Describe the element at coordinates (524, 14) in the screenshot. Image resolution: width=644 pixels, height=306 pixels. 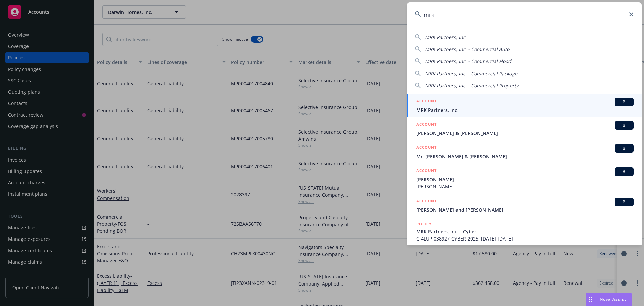
I see `input: Search...` at that location.